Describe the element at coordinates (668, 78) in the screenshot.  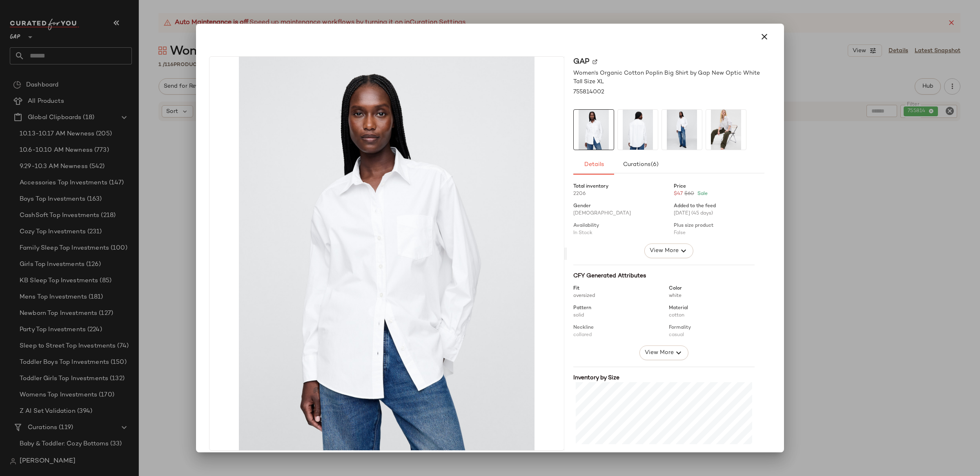
I see `span: Women's Organic Cotton Poplin Big Shirt by Gap New Optic White Tall Size XL` at that location.